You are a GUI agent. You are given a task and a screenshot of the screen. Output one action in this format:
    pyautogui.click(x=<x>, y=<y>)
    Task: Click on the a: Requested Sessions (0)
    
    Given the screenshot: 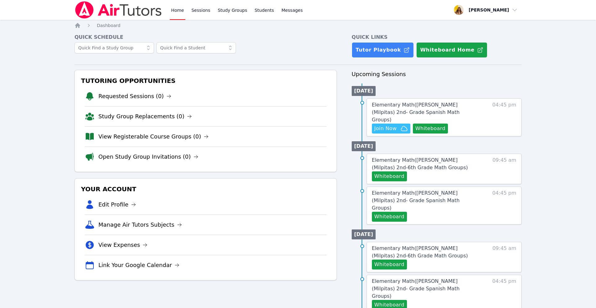 What is the action you would take?
    pyautogui.click(x=135, y=96)
    